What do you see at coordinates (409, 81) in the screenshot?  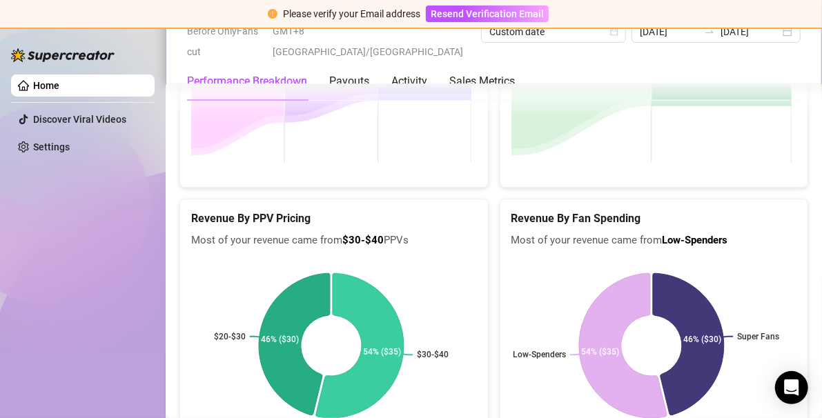 I see `div: Activity` at bounding box center [409, 81].